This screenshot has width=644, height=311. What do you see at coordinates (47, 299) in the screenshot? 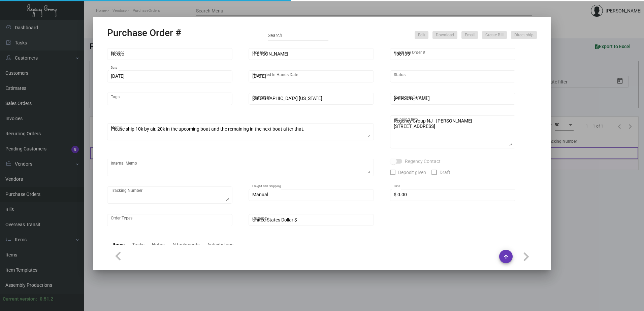
I see `div: 0.51.2` at bounding box center [47, 299].